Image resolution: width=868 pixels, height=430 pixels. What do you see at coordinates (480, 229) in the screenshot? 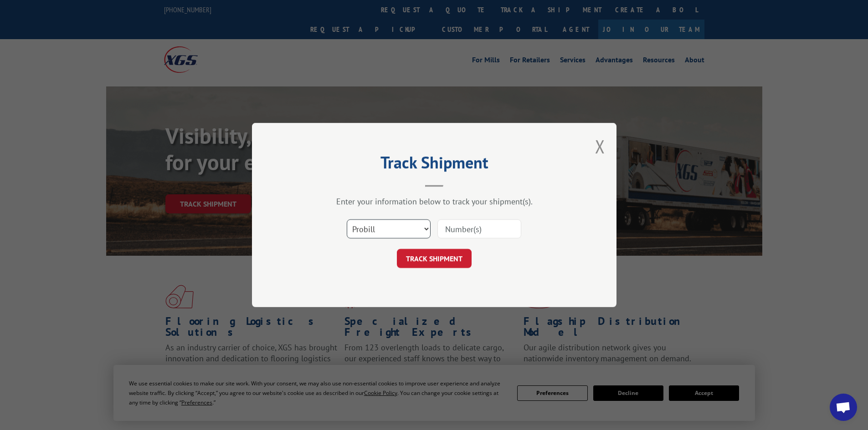
I see `input: Number(s)` at bounding box center [480, 229].